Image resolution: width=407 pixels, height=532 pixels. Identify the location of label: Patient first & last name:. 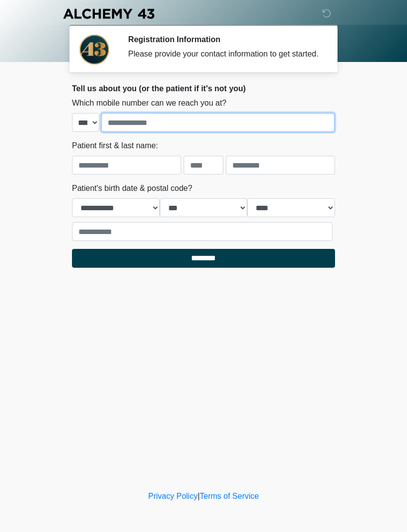
(115, 146).